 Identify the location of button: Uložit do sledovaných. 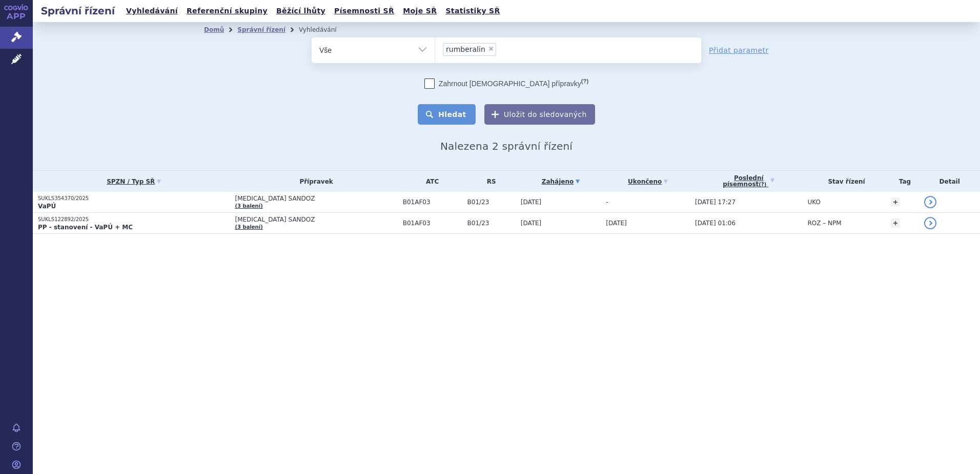
(539, 114).